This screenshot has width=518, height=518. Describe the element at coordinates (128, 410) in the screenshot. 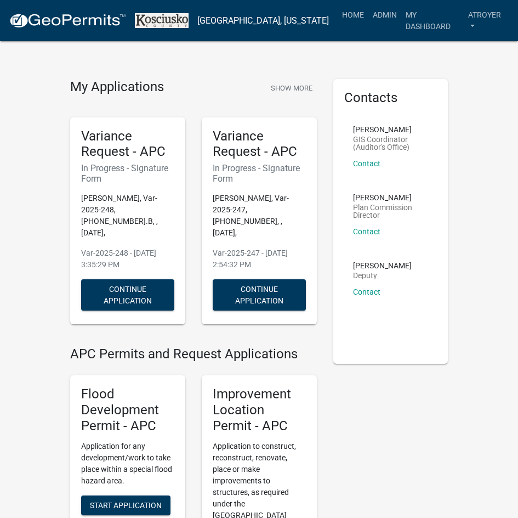

I see `h5: Flood Development Permit - APC` at that location.